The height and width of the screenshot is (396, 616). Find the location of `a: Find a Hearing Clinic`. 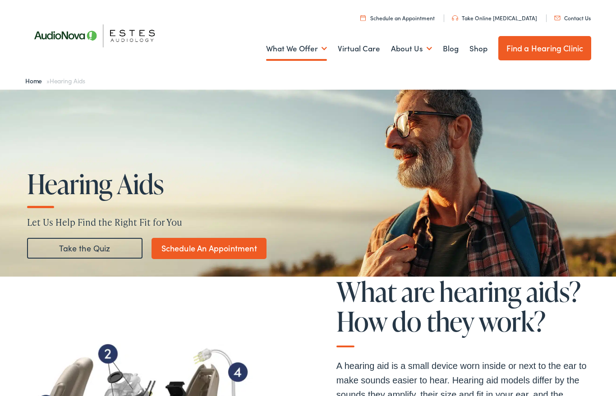

a: Find a Hearing Clinic is located at coordinates (545, 48).